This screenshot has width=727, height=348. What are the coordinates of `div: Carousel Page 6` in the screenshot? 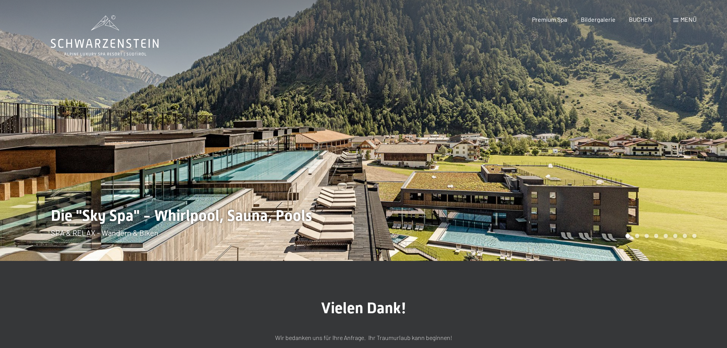 It's located at (675, 235).